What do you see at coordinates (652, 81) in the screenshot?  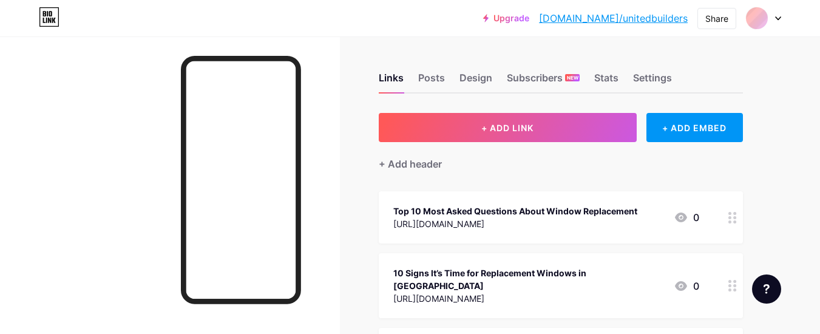 I see `div: Settings` at bounding box center [652, 81].